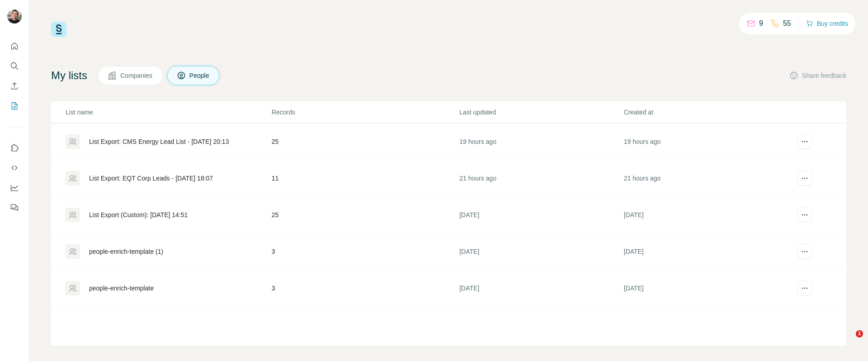  Describe the element at coordinates (14, 187) in the screenshot. I see `button: Dashboard` at that location.